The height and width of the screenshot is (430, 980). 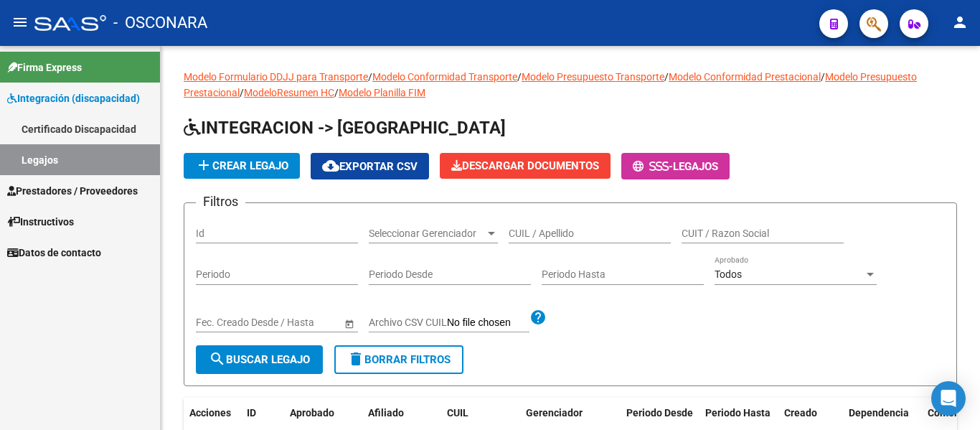 What do you see at coordinates (370, 166) in the screenshot?
I see `span: Exportar CSV` at bounding box center [370, 166].